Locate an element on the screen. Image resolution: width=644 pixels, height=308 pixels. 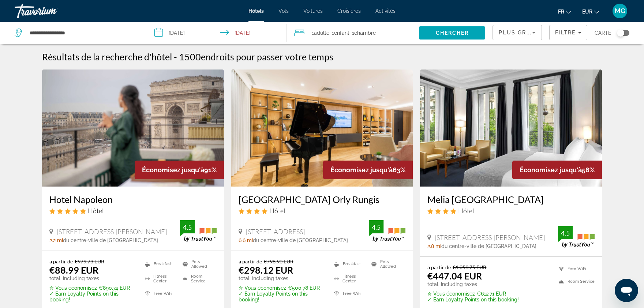
span: Adulte is located at coordinates (322, 33).